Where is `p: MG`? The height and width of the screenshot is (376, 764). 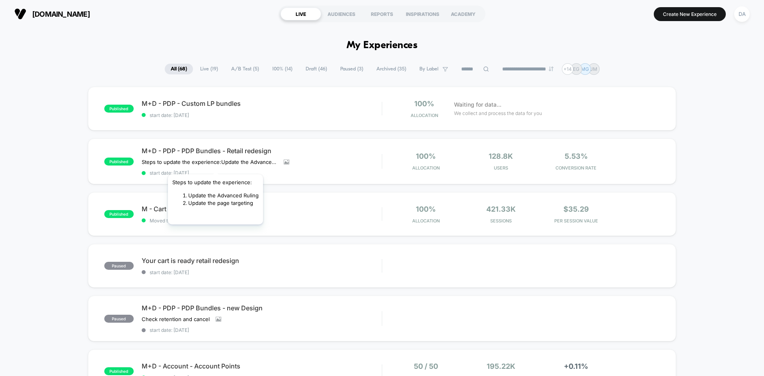
p: MG is located at coordinates (585, 69).